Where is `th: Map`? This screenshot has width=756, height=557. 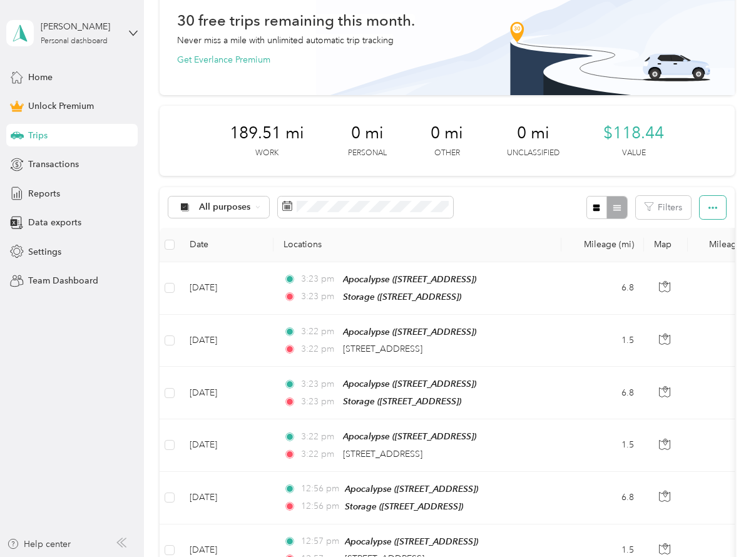 th: Map is located at coordinates (666, 245).